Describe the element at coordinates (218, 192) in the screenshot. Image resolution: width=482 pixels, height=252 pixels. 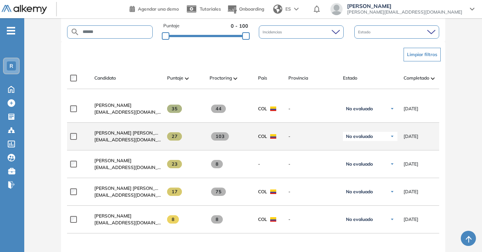
I see `span: 75` at that location.